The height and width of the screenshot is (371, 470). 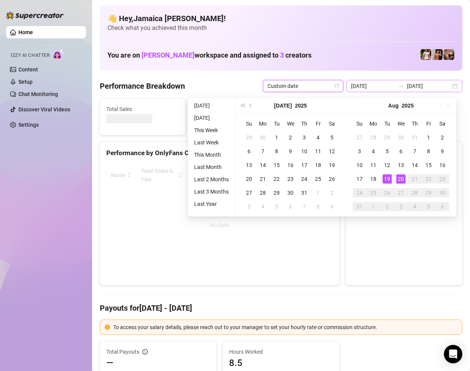 I want to click on td: 2025-07-27, so click(x=360, y=137).